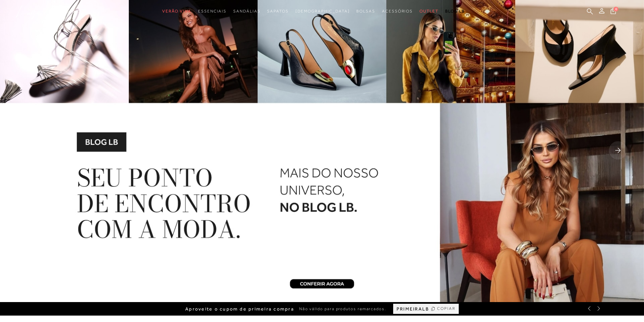 The image size is (644, 322). I want to click on span: 0, so click(616, 9).